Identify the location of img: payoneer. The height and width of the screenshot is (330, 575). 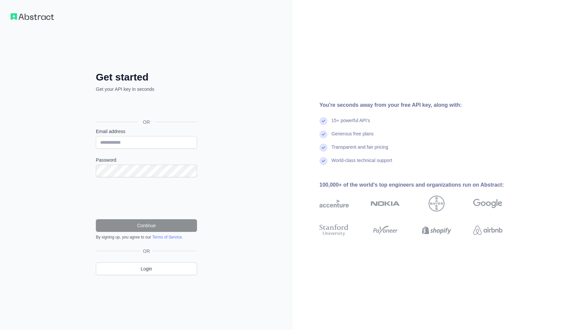
(385, 230).